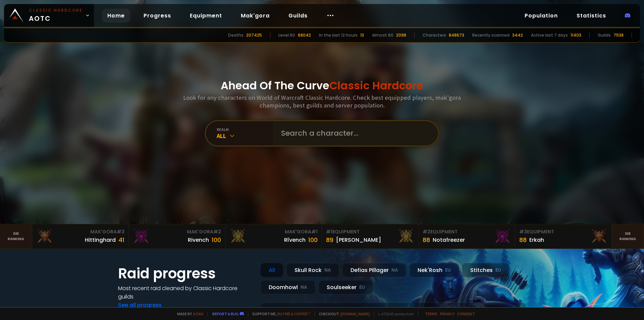 The height and width of the screenshot is (320, 644). What do you see at coordinates (346, 287) in the screenshot?
I see `div: Soulseeker` at bounding box center [346, 287].